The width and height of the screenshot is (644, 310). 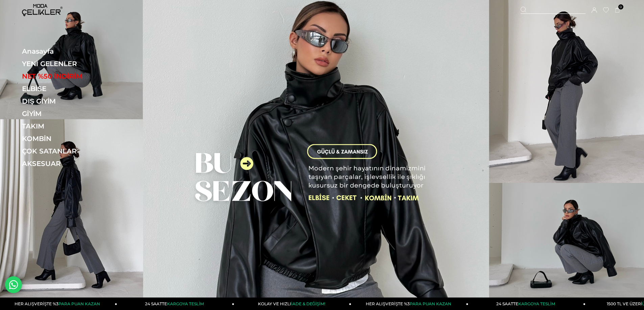 I want to click on a: AKSESUAR, so click(x=68, y=164).